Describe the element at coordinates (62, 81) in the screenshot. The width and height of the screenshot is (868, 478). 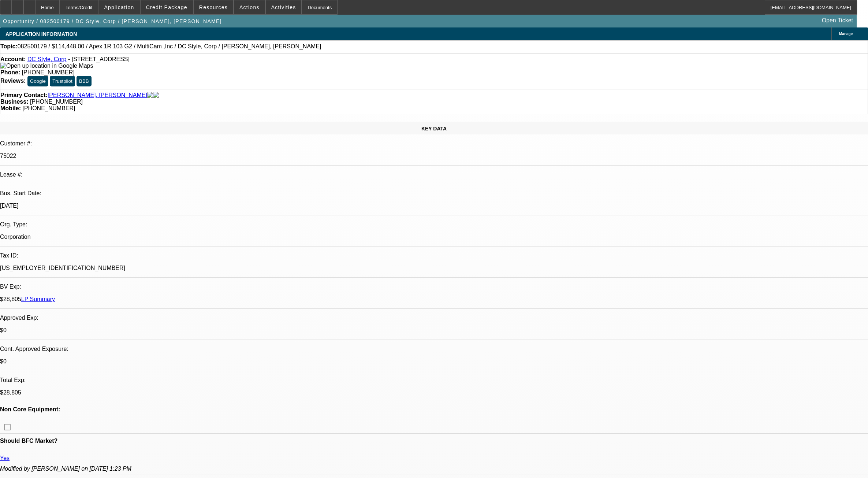
I see `button: Trustpilot` at that location.